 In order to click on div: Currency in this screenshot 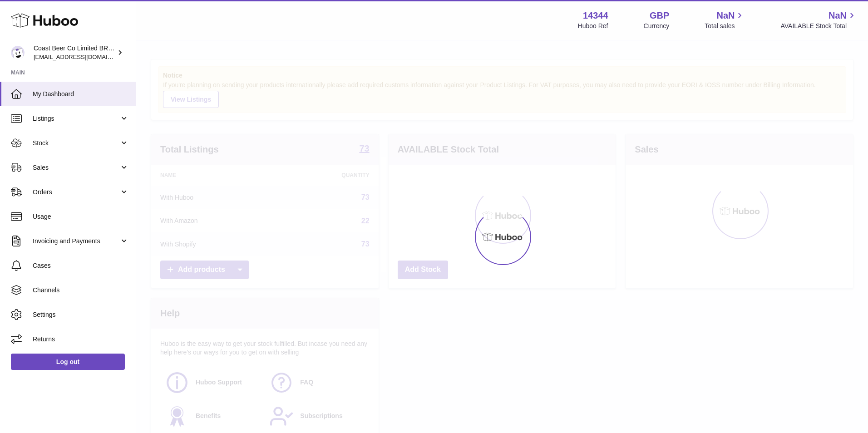, I will do `click(656, 26)`.